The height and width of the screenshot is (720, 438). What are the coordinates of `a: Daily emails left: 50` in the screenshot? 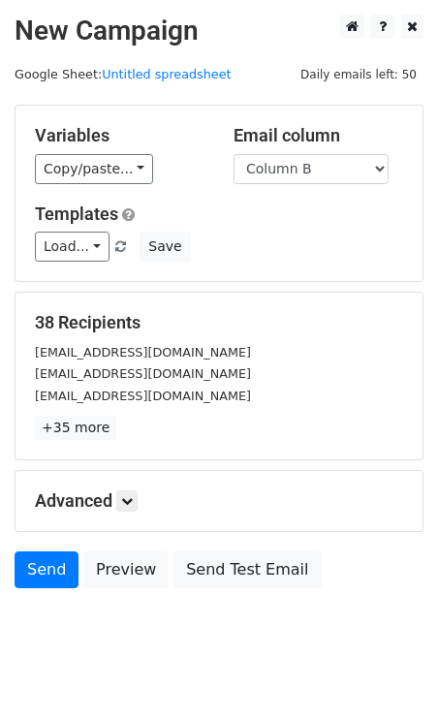 It's located at (358, 74).